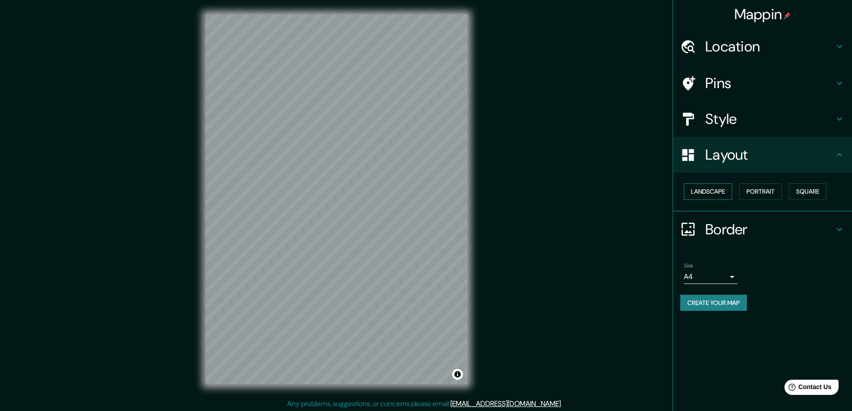 Image resolution: width=852 pixels, height=411 pixels. I want to click on canvas: Map, so click(337, 199).